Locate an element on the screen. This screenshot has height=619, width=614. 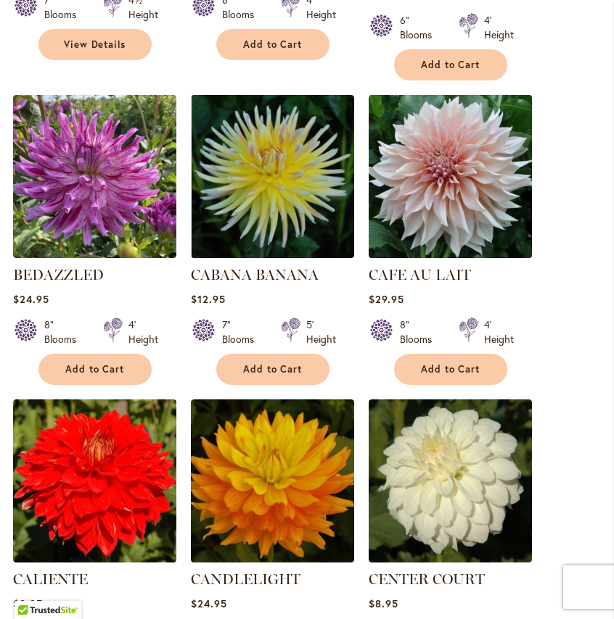
img: CANDLELIGHT is located at coordinates (272, 481).